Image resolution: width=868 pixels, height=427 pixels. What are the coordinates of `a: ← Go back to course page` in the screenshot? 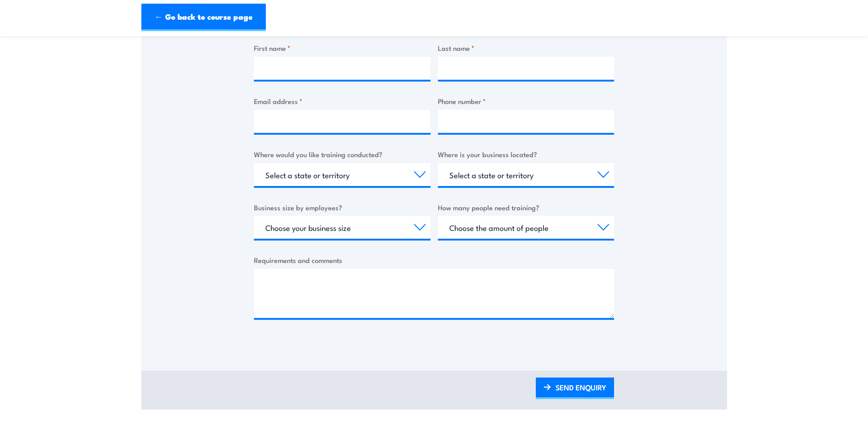 It's located at (204, 18).